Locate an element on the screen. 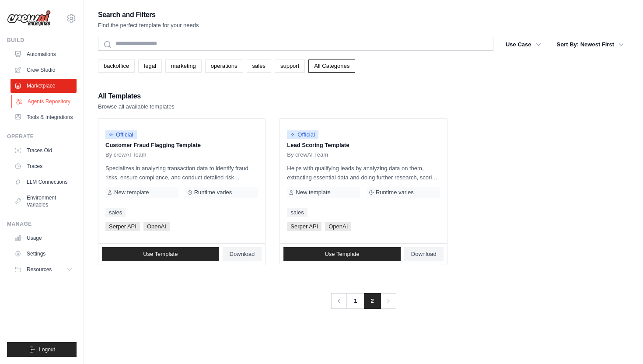 The height and width of the screenshot is (364, 643). div: Manage is located at coordinates (42, 224).